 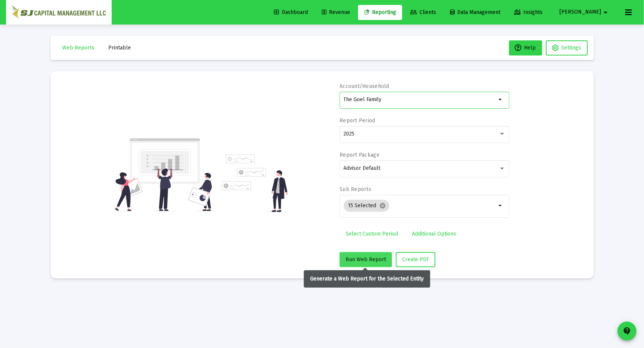 I want to click on a: Revenue, so click(x=336, y=12).